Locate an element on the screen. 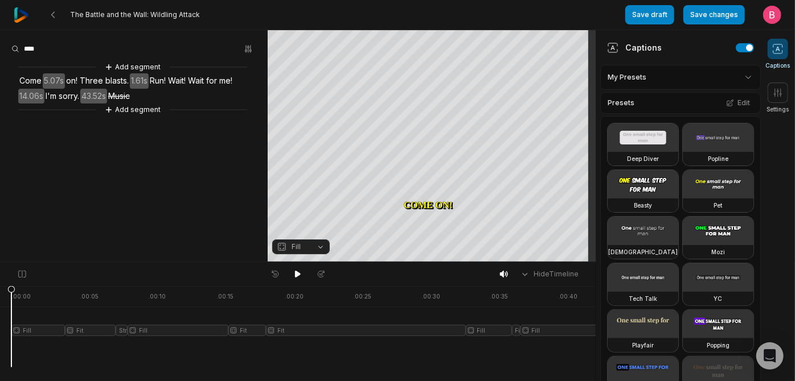 The height and width of the screenshot is (381, 795). span: Wait! is located at coordinates (176, 81).